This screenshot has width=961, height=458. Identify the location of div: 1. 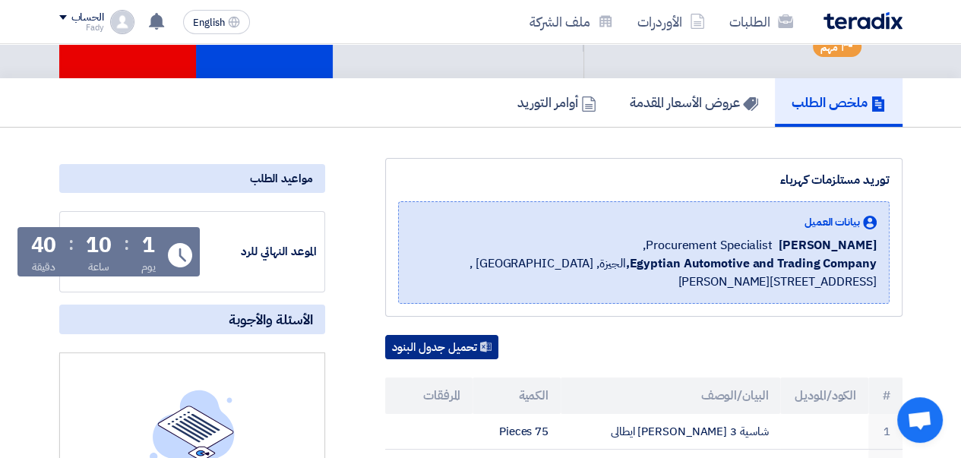
(148, 245).